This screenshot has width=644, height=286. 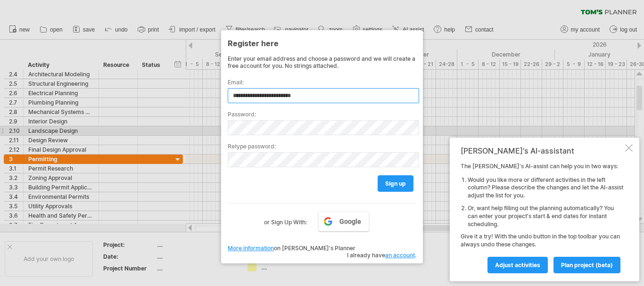 What do you see at coordinates (350, 221) in the screenshot?
I see `span: Google` at bounding box center [350, 221].